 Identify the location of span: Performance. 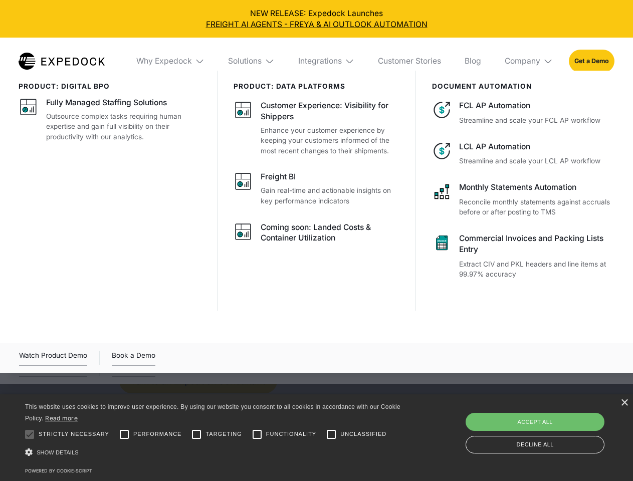
(157, 434).